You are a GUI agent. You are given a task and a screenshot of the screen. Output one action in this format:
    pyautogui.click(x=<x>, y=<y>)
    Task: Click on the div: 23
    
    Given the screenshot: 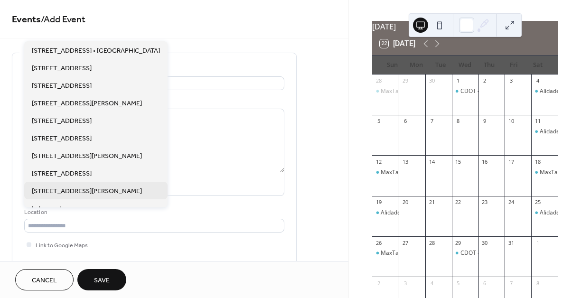 What is the action you would take?
    pyautogui.click(x=485, y=202)
    